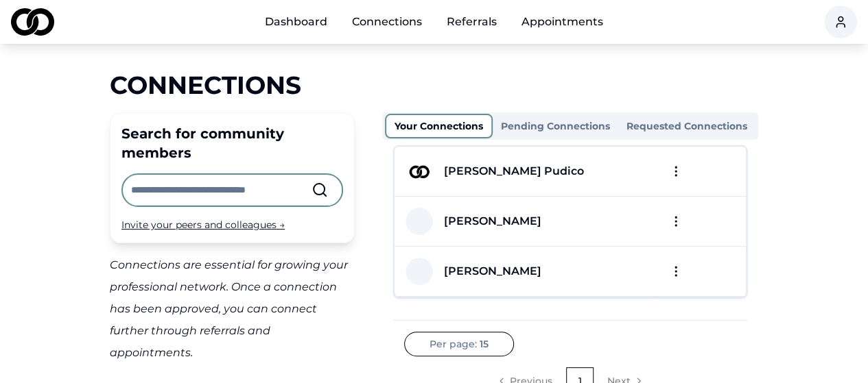 Image resolution: width=868 pixels, height=383 pixels. Describe the element at coordinates (472, 22) in the screenshot. I see `a: Referrals` at that location.